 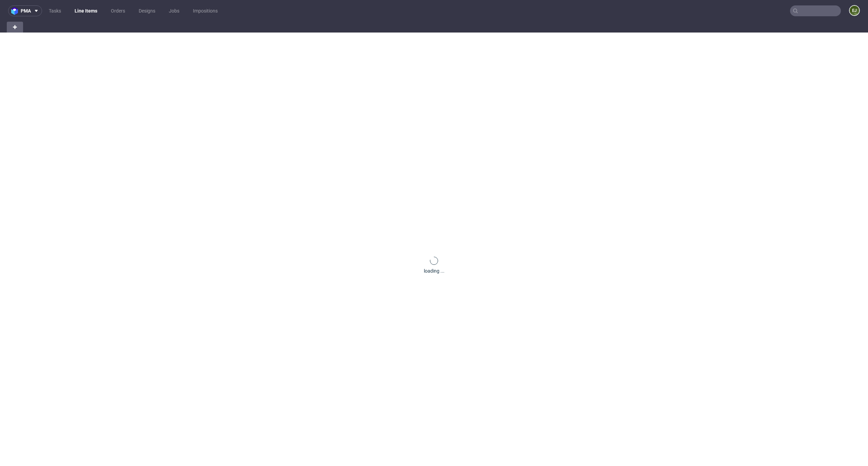 I want to click on img: logo, so click(x=16, y=11).